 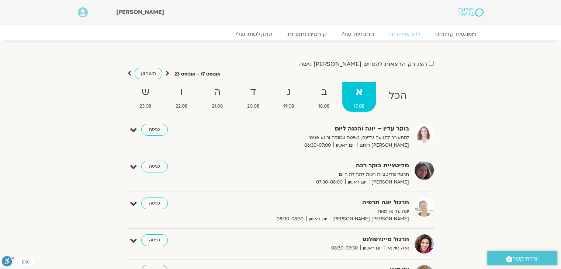 What do you see at coordinates (181, 92) in the screenshot?
I see `strong: ו` at bounding box center [181, 92].